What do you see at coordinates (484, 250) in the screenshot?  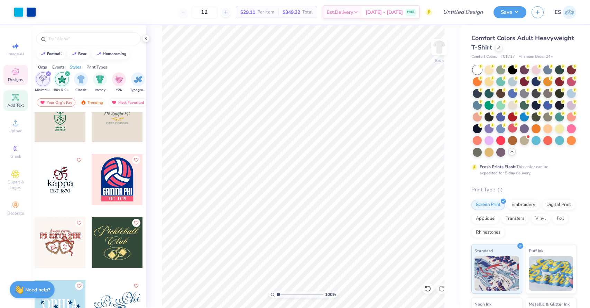 I see `span: Standard` at bounding box center [484, 250].